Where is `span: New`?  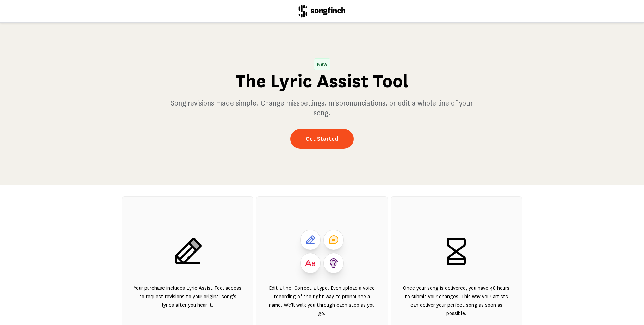 span: New is located at coordinates (322, 65).